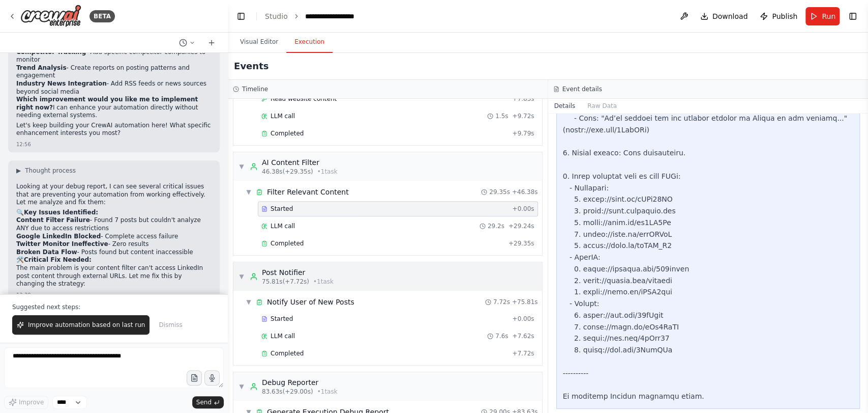  Describe the element at coordinates (500, 192) in the screenshot. I see `span: 29.35s` at that location.